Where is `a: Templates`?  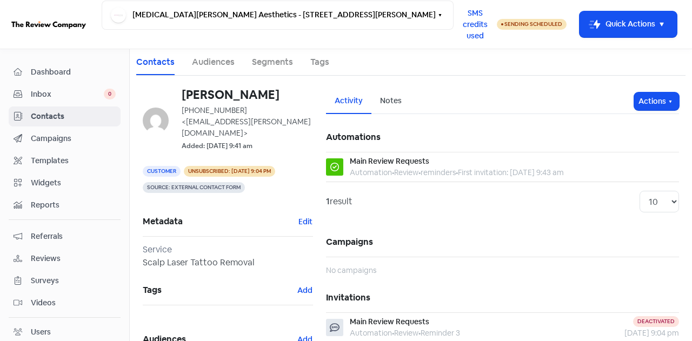 a: Templates is located at coordinates (64, 161).